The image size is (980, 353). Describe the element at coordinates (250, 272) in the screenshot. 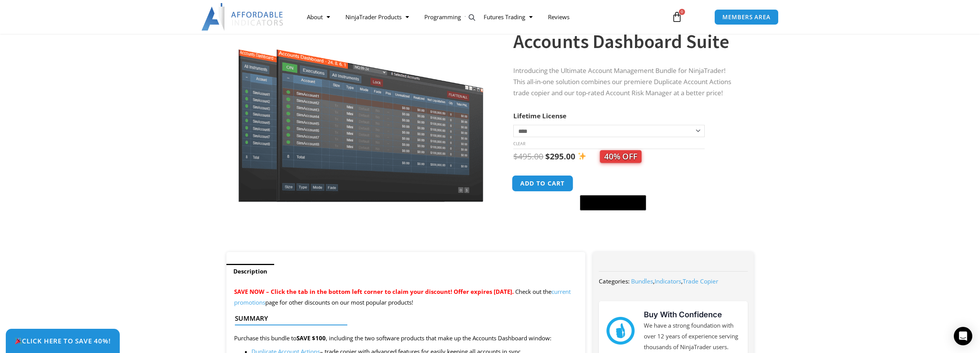

I see `a: Description` at that location.